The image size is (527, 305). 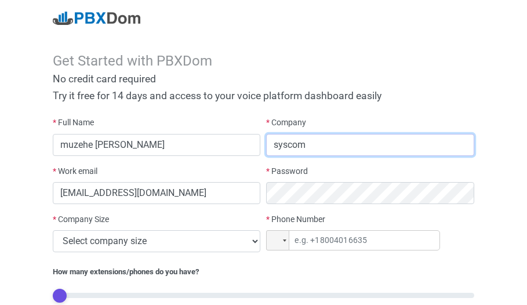 I want to click on span: No credit card required Try it free for 14 days and access to your voice platform dashboard easily, so click(x=217, y=87).